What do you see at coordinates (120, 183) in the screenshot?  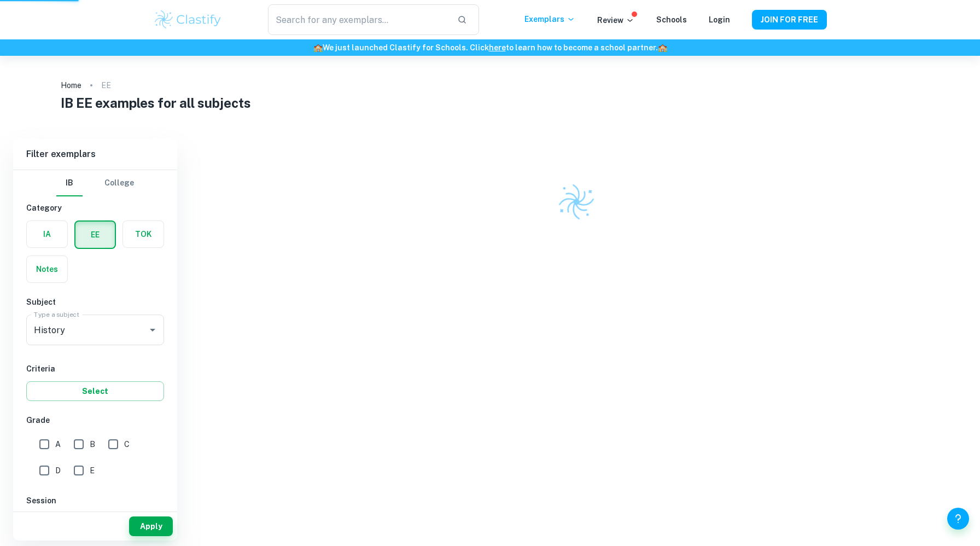 I see `button: College` at bounding box center [120, 183].